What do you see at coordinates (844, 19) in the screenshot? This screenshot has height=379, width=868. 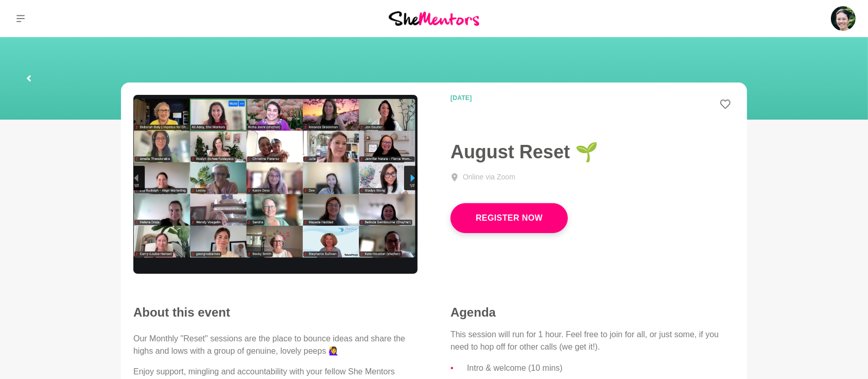 I see `a: Roselynn Unson` at bounding box center [844, 19].